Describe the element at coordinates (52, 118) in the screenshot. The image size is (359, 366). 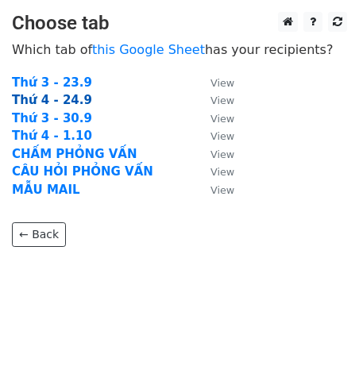
I see `strong: Thứ 3 - 30.9` at that location.